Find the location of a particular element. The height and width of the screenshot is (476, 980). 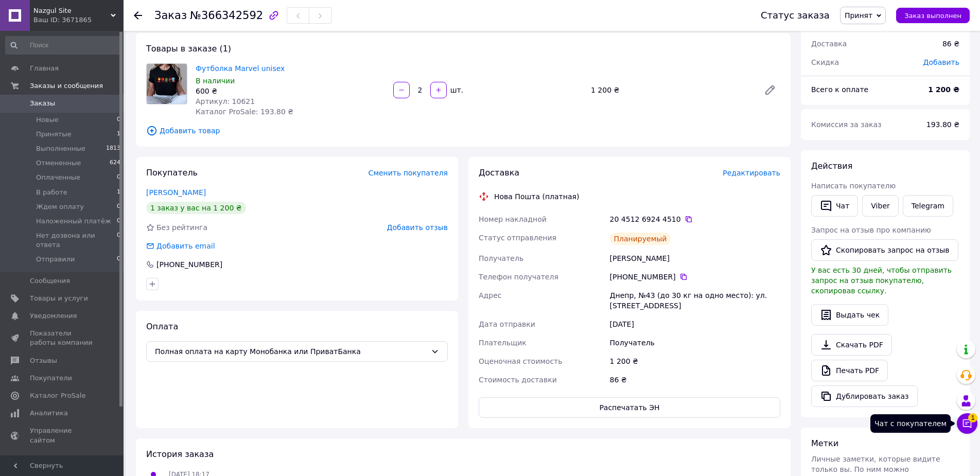

span: 1813 is located at coordinates (113, 149).